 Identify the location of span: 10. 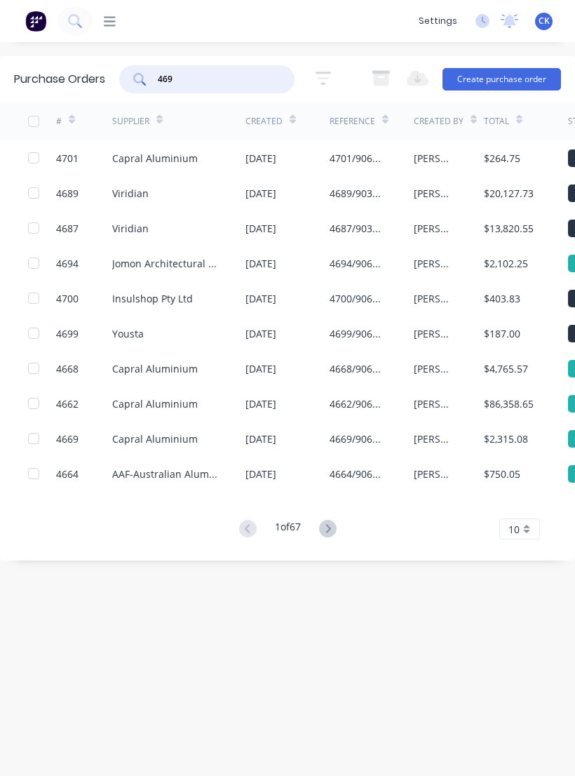
(514, 529).